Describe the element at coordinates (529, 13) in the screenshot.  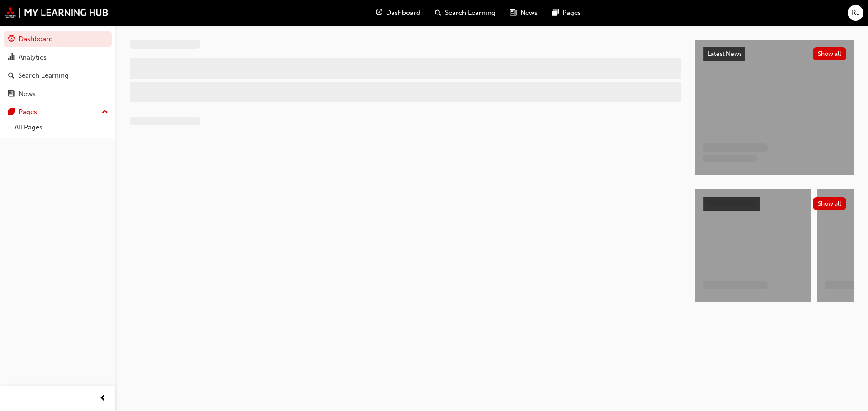
I see `span: News` at that location.